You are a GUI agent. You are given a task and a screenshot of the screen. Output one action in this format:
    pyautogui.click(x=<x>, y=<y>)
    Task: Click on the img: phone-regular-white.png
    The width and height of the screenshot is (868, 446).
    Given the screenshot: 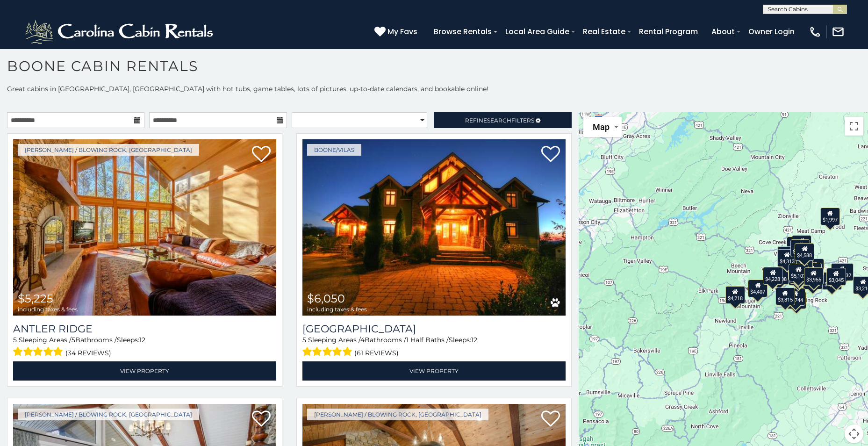 What is the action you would take?
    pyautogui.click(x=815, y=32)
    